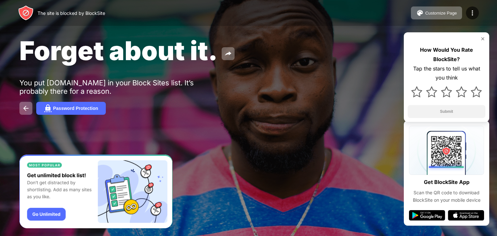  What do you see at coordinates (26, 108) in the screenshot?
I see `img: back.svg` at bounding box center [26, 108].